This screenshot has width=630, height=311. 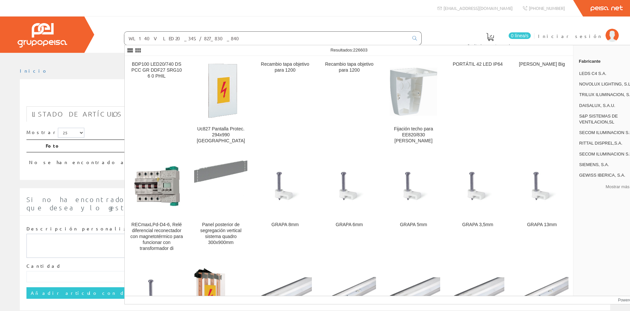 I want to click on a: PORTÁTIL 42 LED IP64, so click(x=477, y=104).